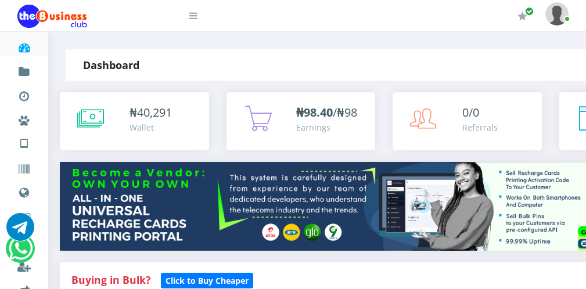 The height and width of the screenshot is (289, 586). I want to click on img: Logo, so click(52, 16).